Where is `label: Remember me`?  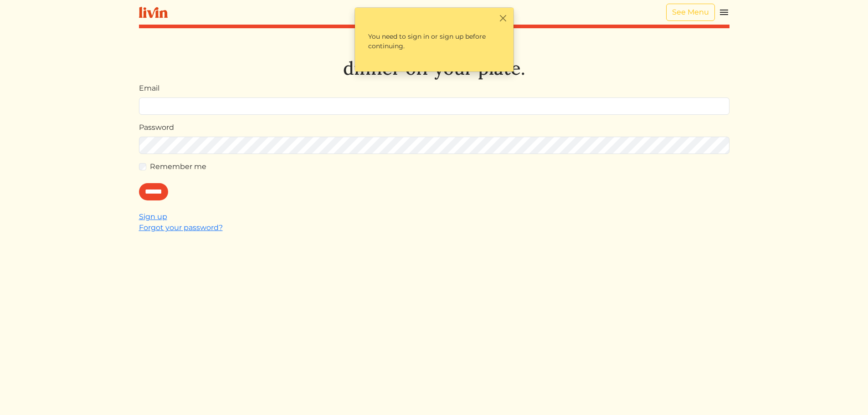 label: Remember me is located at coordinates (178, 167).